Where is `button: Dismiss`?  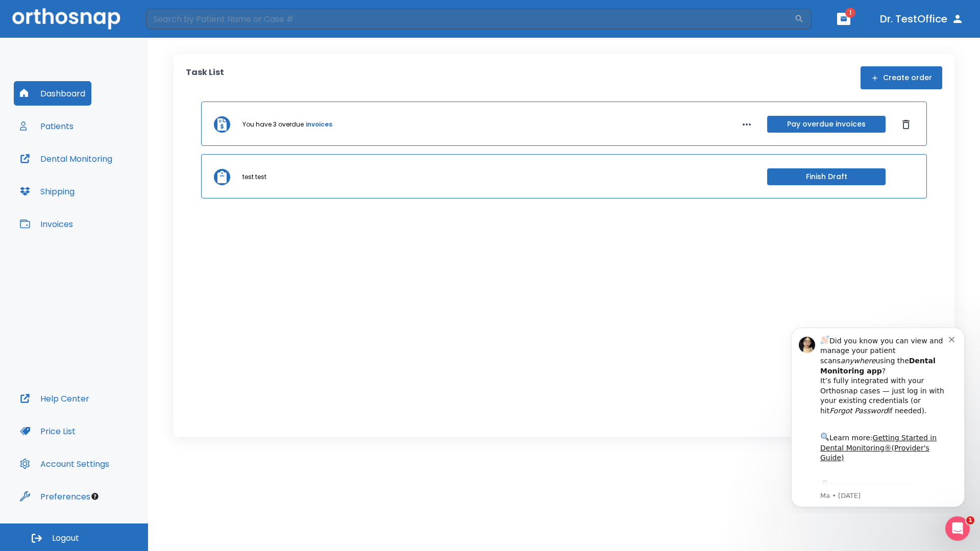 button: Dismiss is located at coordinates (906, 125).